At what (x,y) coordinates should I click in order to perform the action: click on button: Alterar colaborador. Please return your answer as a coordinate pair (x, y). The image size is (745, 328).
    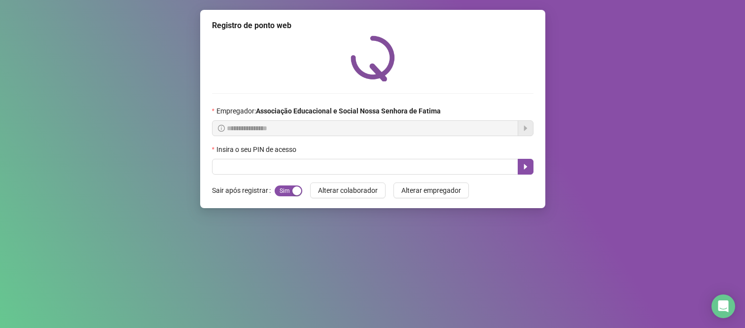
    Looking at the image, I should click on (348, 190).